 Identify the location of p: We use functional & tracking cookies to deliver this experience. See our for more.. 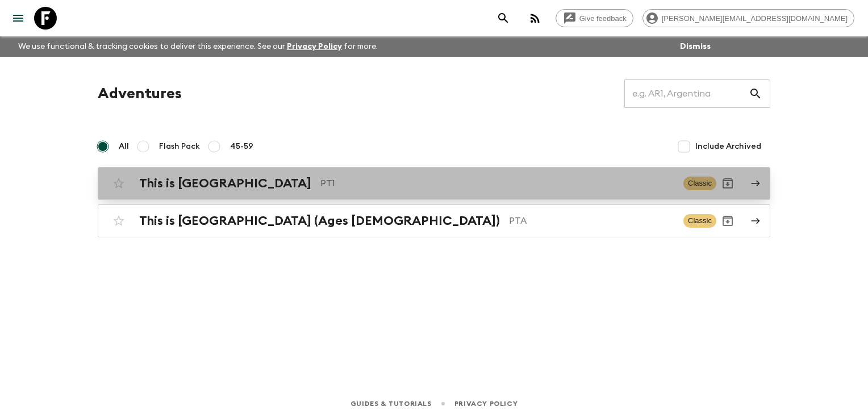
(197, 46).